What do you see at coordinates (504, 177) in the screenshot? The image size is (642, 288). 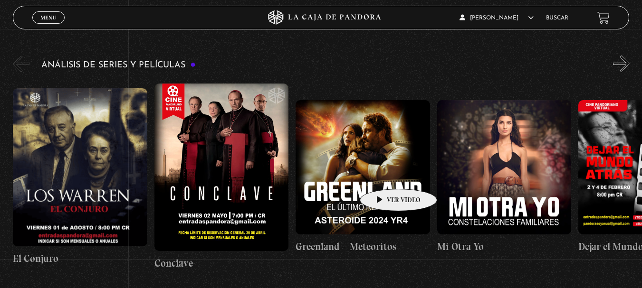 I see `a: Mi Otra Yo` at bounding box center [504, 177].